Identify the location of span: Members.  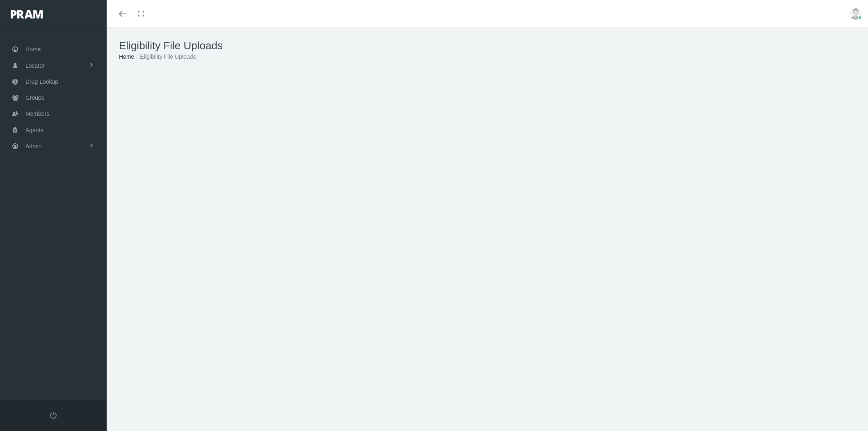
(38, 114).